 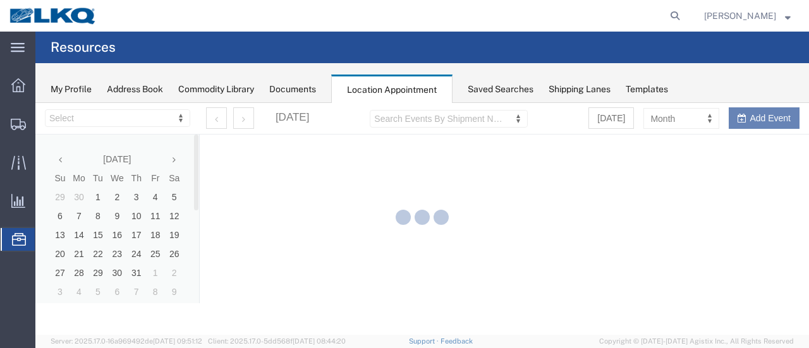 What do you see at coordinates (293, 89) in the screenshot?
I see `div: Documents` at bounding box center [293, 89].